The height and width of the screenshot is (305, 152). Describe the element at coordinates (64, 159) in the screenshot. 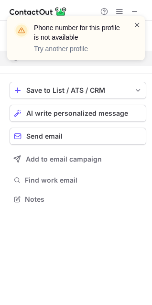

I see `span: Add to email campaign` at that location.